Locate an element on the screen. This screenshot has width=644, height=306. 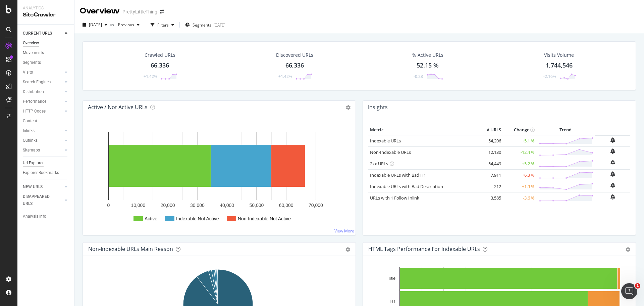
div: Content is located at coordinates (30, 121).